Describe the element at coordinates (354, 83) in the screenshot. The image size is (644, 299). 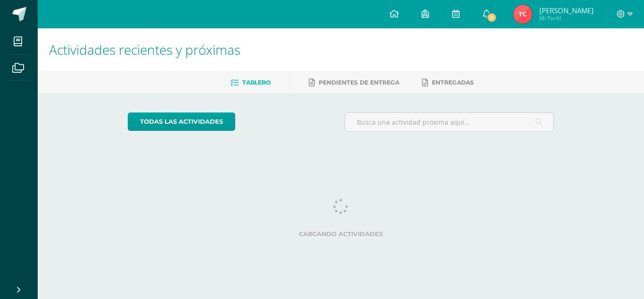
I see `a: Pendientes de entrega` at that location.